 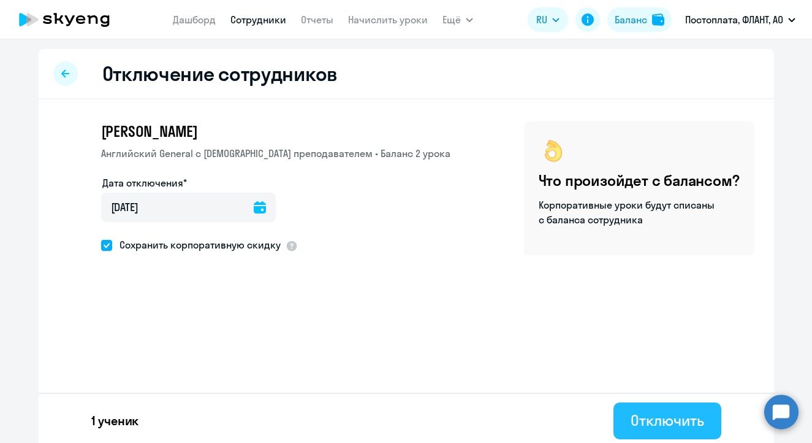 What do you see at coordinates (196, 245) in the screenshot?
I see `span: Сохранить корпоративную скидку` at bounding box center [196, 245].